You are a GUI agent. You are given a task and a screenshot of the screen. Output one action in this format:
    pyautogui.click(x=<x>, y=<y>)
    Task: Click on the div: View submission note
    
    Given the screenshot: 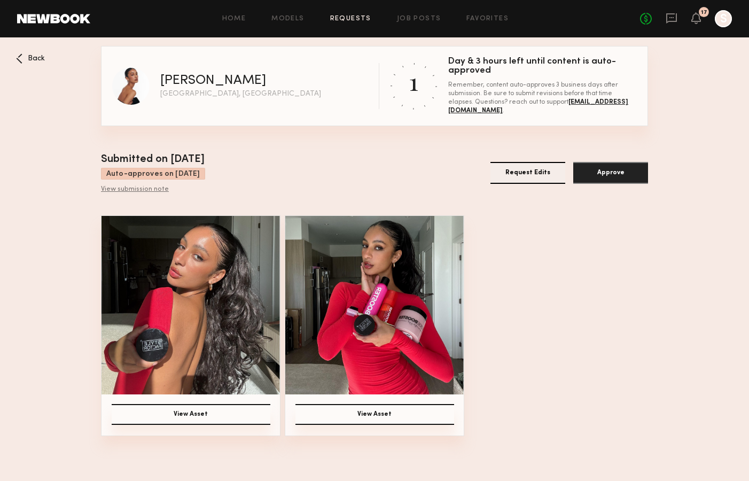 What is the action you would take?
    pyautogui.click(x=153, y=190)
    